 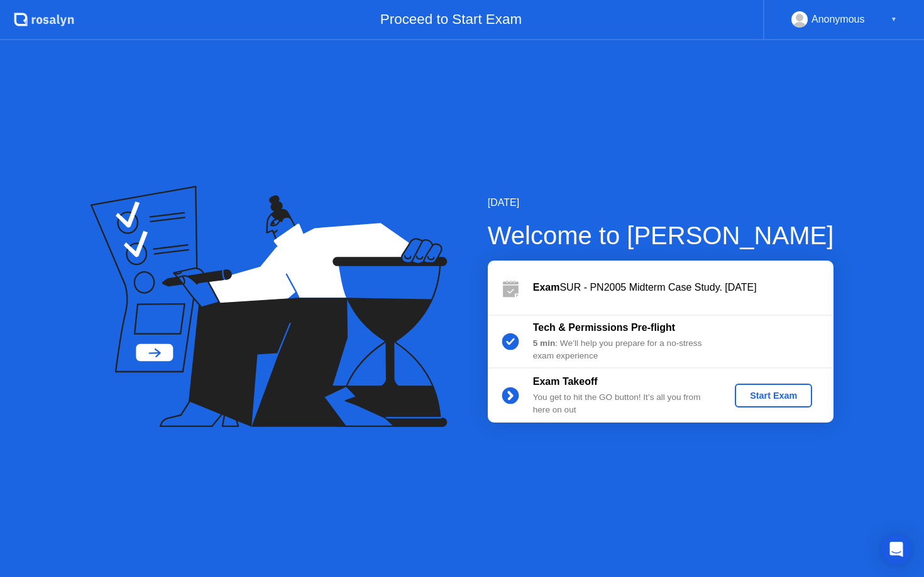 What do you see at coordinates (604, 327) in the screenshot?
I see `b: Tech & Permissions Pre-flight` at bounding box center [604, 327].